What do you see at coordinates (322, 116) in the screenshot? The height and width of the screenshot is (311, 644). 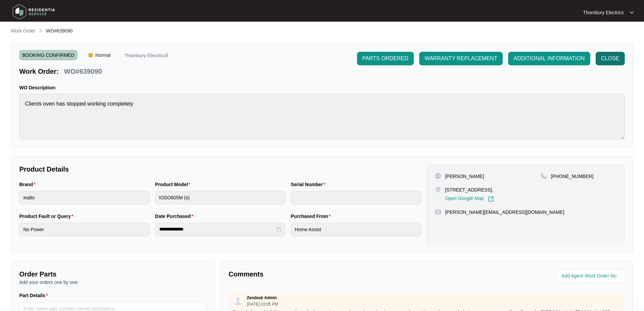 I see `textarea: Clients oven has stopped working completely` at bounding box center [322, 116].